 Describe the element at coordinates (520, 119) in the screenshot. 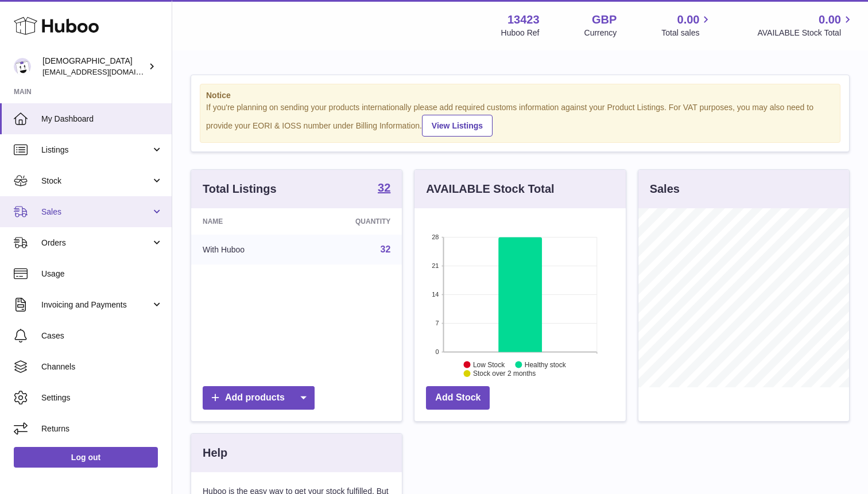

I see `div: If you're planning on sending your products internationally please add required customs informati...` at that location.